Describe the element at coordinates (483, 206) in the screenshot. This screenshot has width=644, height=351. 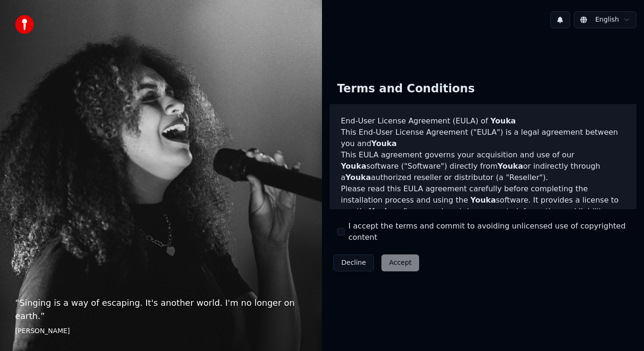
I see `p: Please read this EULA agreement carefully before completing the installation process and using th...` at that location.